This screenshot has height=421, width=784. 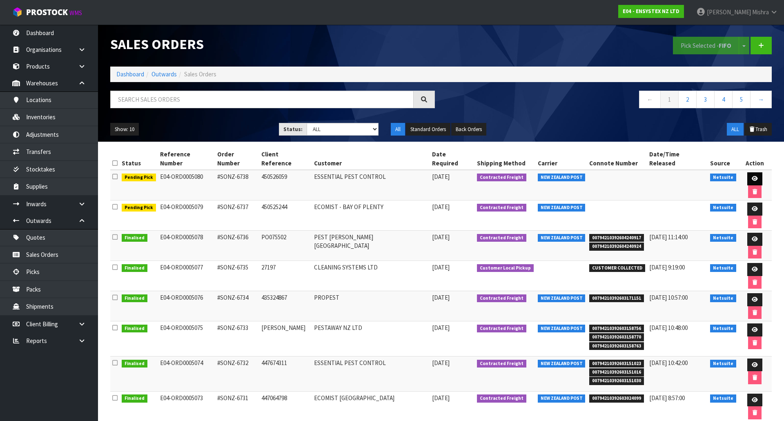 I want to click on span: 00794210392604240917, so click(x=616, y=238).